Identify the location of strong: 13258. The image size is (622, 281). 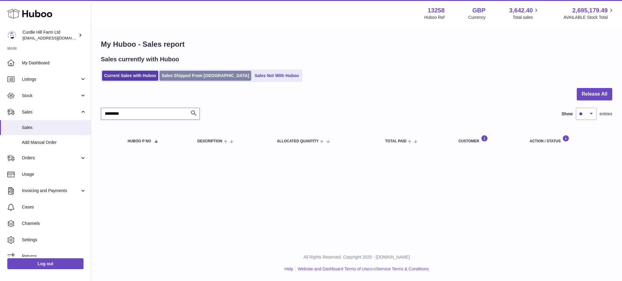
(436, 10).